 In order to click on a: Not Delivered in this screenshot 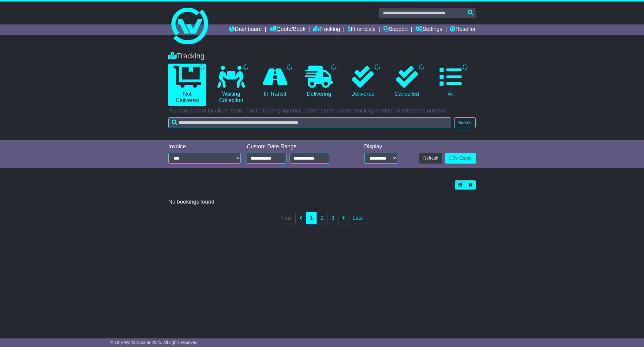, I will do `click(187, 85)`.